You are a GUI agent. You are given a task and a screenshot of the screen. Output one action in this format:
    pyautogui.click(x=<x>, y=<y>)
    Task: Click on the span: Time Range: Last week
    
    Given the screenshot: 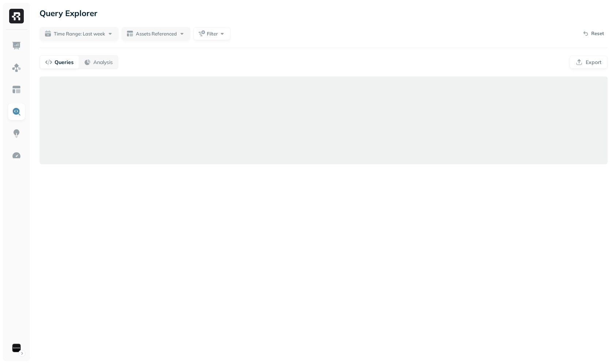 What is the action you would take?
    pyautogui.click(x=79, y=34)
    